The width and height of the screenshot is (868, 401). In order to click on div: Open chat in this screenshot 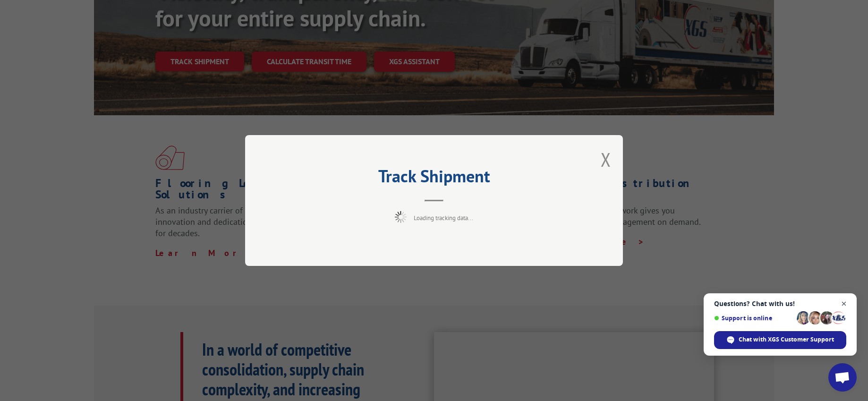, I will do `click(842, 377)`.